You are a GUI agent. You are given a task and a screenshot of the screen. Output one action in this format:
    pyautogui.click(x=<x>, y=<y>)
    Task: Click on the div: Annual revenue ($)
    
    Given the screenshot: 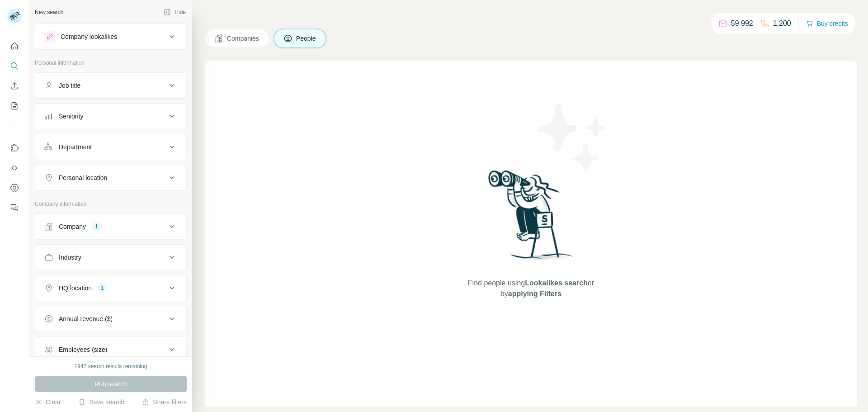 What is the action you would take?
    pyautogui.click(x=85, y=319)
    